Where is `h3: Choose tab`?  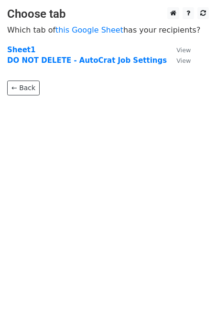
h3: Choose tab is located at coordinates (108, 14).